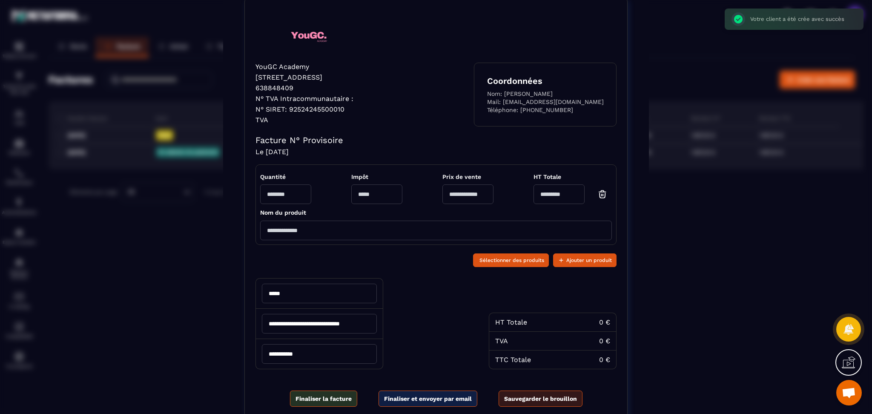  I want to click on button: Sélectionner des produits, so click(511, 260).